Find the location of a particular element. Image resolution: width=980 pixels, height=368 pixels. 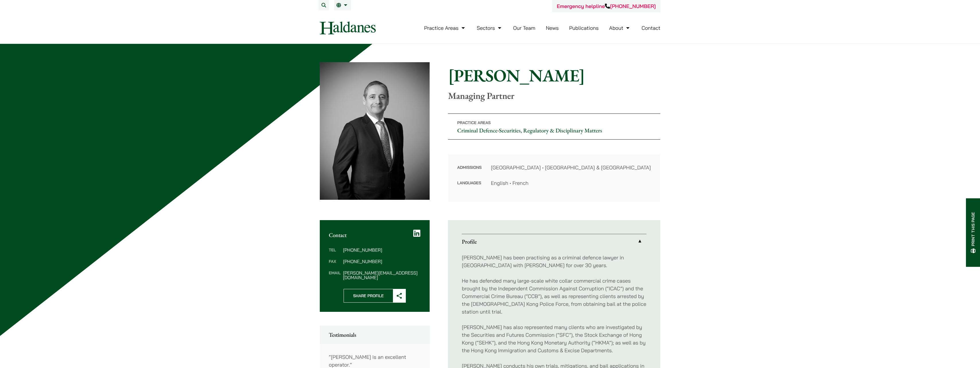

a: About is located at coordinates (620, 28).